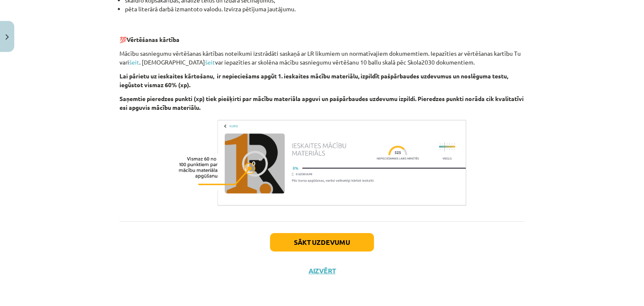 The width and height of the screenshot is (644, 306). Describe the element at coordinates (314, 80) in the screenshot. I see `b: Lai pārietu uz ieskaites kārtošanu, ir nepieciešams apgūt 1. ieskaites mācību materiālu, izpildīt...` at that location.